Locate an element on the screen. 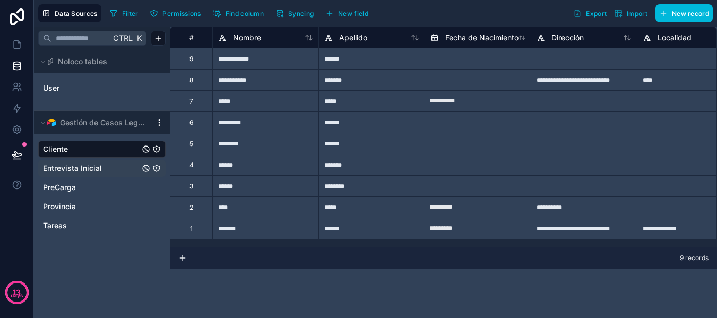 This screenshot has width=717, height=318. span: K is located at coordinates (139, 38).